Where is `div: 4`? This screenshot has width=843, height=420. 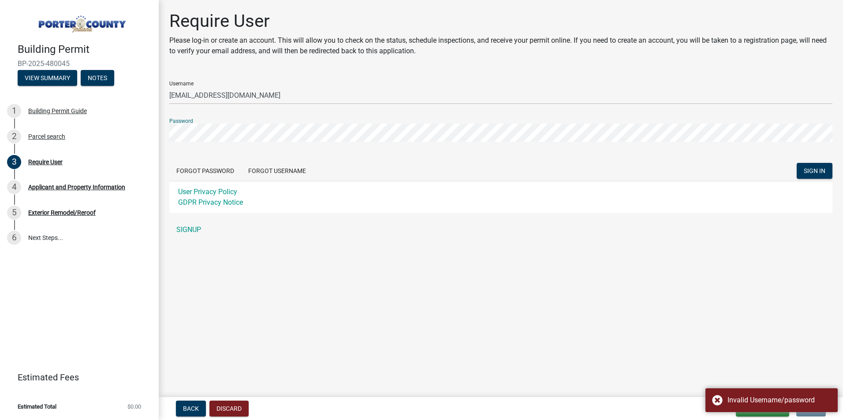
div: 4 is located at coordinates (14, 187).